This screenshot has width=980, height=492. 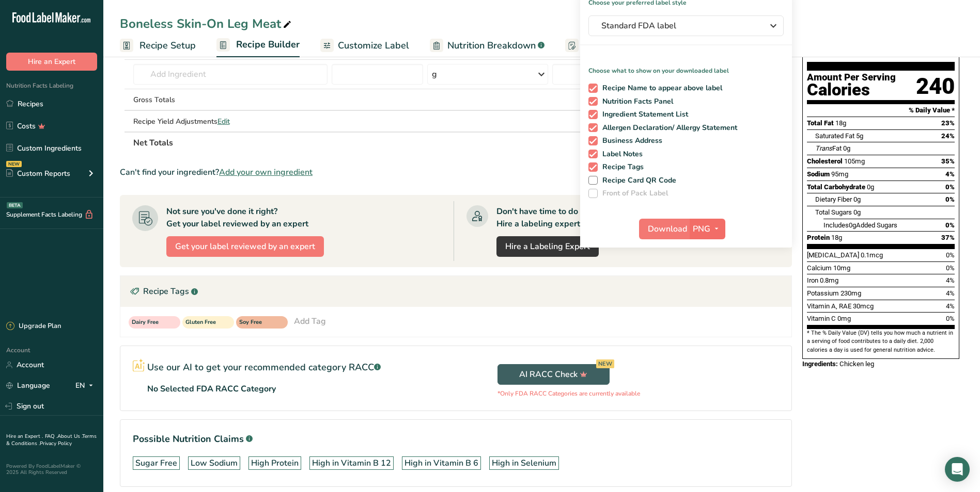 I want to click on div: Don't have time to do it? Hire a labeling expert to do it for you, so click(x=566, y=218).